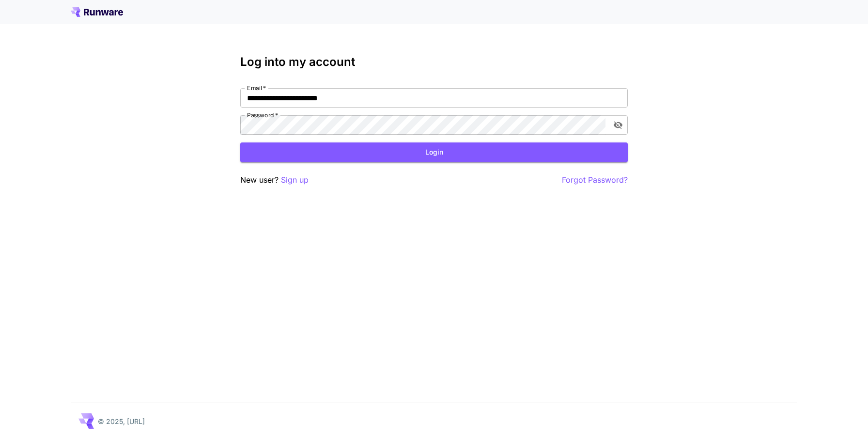 The height and width of the screenshot is (439, 868). I want to click on button: Forgot Password?, so click(595, 179).